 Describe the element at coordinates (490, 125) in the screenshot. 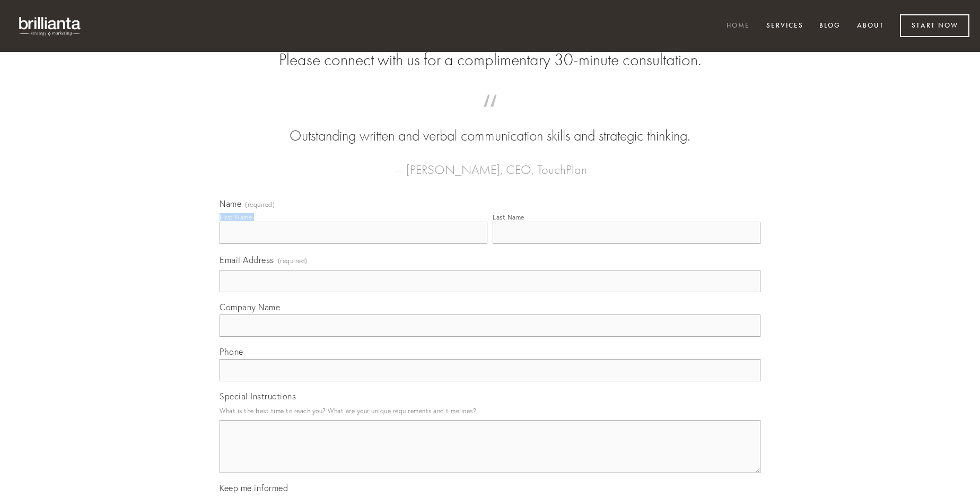

I see `blockquote: Outstanding written and verbal communication skills and strategic thinking.` at that location.